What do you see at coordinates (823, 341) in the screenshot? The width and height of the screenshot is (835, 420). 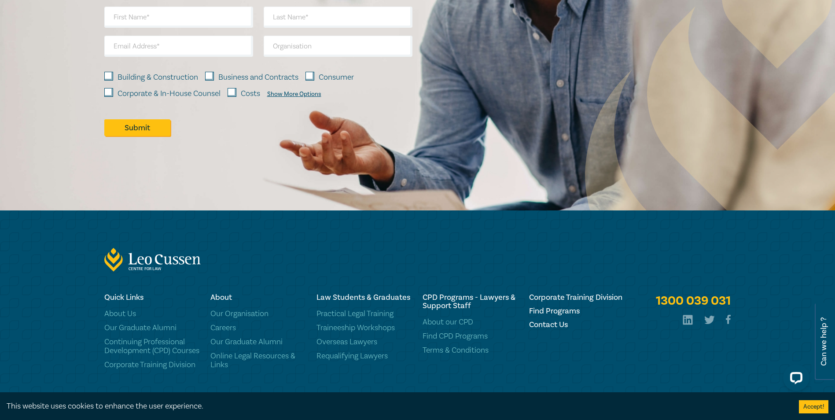 I see `span: Can we help ?` at bounding box center [823, 341].